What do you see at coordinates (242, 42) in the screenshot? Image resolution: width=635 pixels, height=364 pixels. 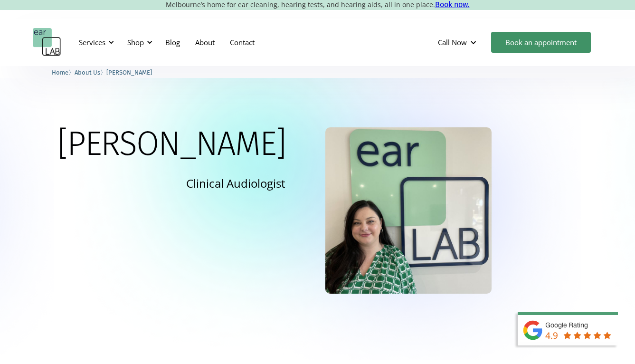 I see `a: Contact` at bounding box center [242, 42].